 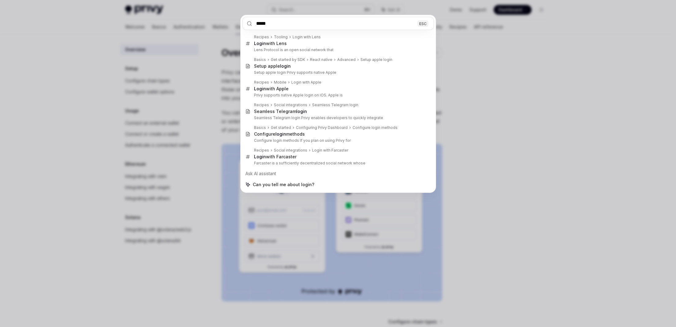 I want to click on div: Login with Lens, so click(x=307, y=37).